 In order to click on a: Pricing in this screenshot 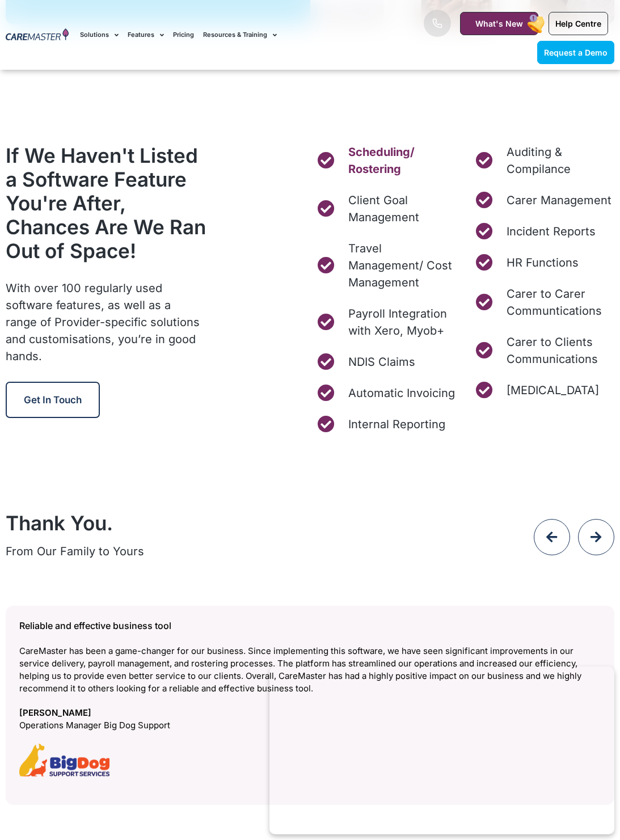, I will do `click(184, 34)`.